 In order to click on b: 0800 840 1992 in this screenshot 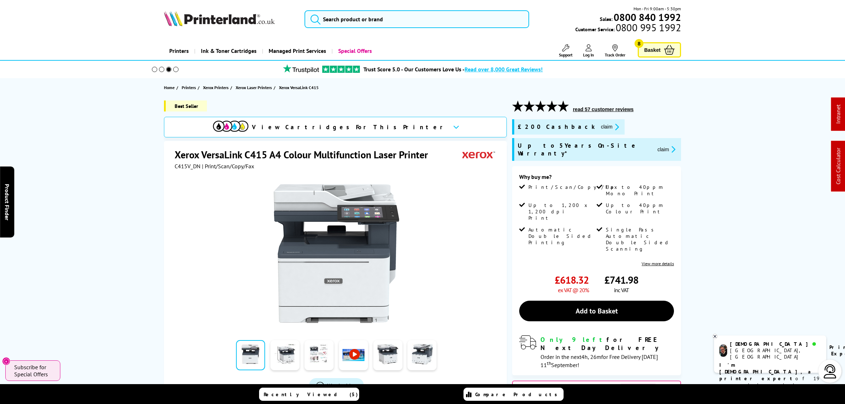, I will do `click(647, 17)`.